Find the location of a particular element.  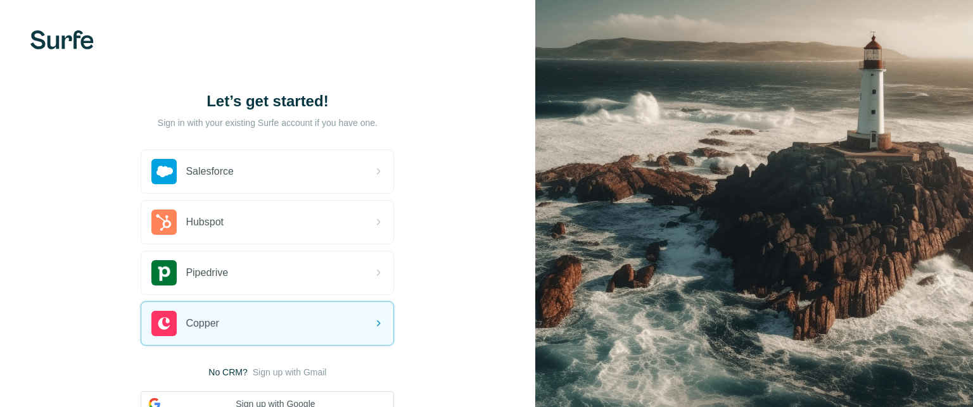

span: Sign up with Gmail is located at coordinates (290, 373).